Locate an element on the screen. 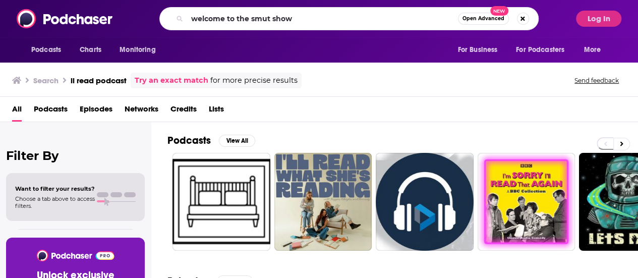  a: Networks is located at coordinates (141, 111).